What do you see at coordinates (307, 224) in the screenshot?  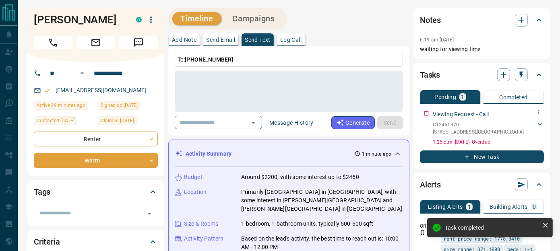 I see `p: 1-bedroom, 1-bathroom units, typically 500-600 sqft` at bounding box center [307, 224].